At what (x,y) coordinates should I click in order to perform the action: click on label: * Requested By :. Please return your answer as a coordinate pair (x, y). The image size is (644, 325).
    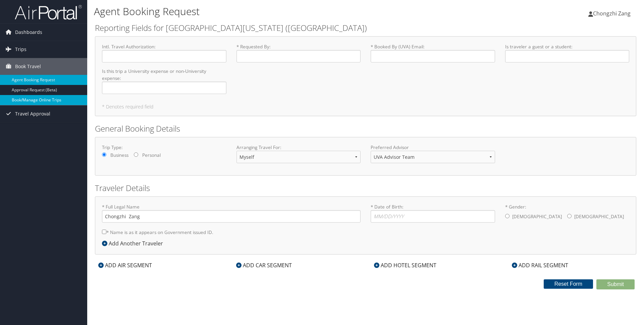
    Looking at the image, I should click on (298, 53).